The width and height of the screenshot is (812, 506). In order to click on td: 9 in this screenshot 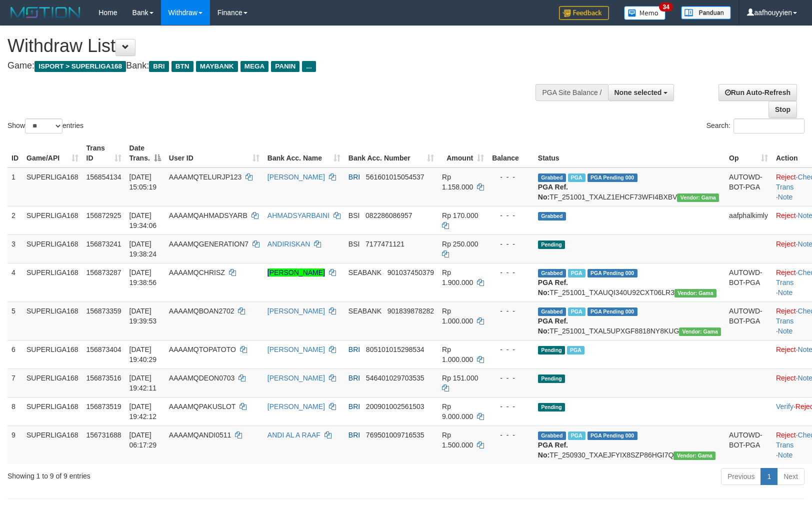, I will do `click(15, 444)`.